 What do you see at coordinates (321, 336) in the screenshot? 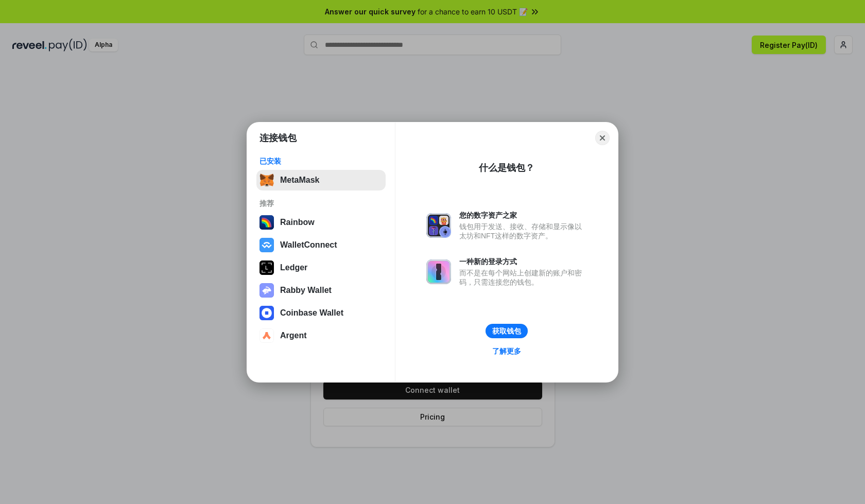
I see `button: Argent` at bounding box center [321, 336].